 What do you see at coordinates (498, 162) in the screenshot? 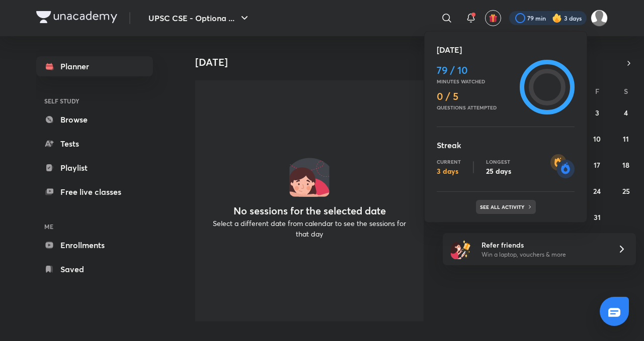
I see `p: Longest` at bounding box center [498, 162].